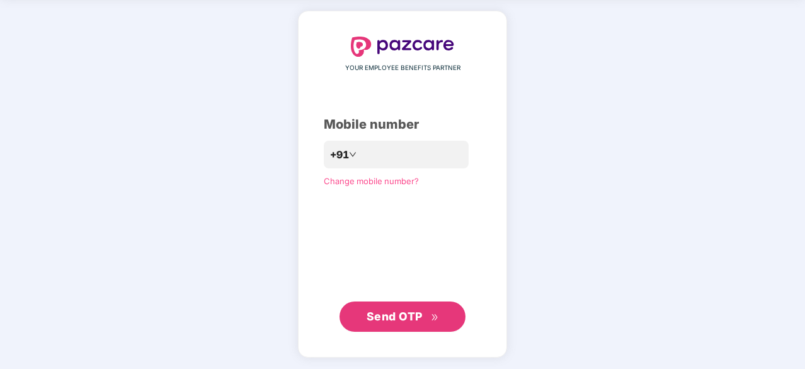 The width and height of the screenshot is (805, 369). Describe the element at coordinates (371, 181) in the screenshot. I see `a: Change mobile number?` at that location.